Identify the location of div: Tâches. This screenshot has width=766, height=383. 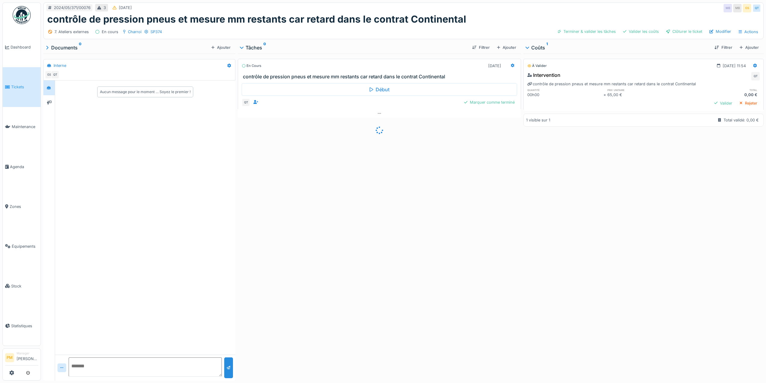
(354, 48).